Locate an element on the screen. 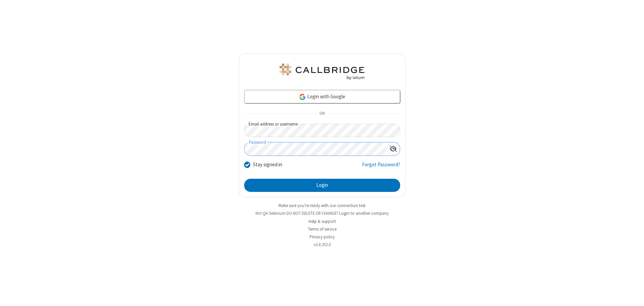 The width and height of the screenshot is (644, 306). label: Stay signed in is located at coordinates (268, 165).